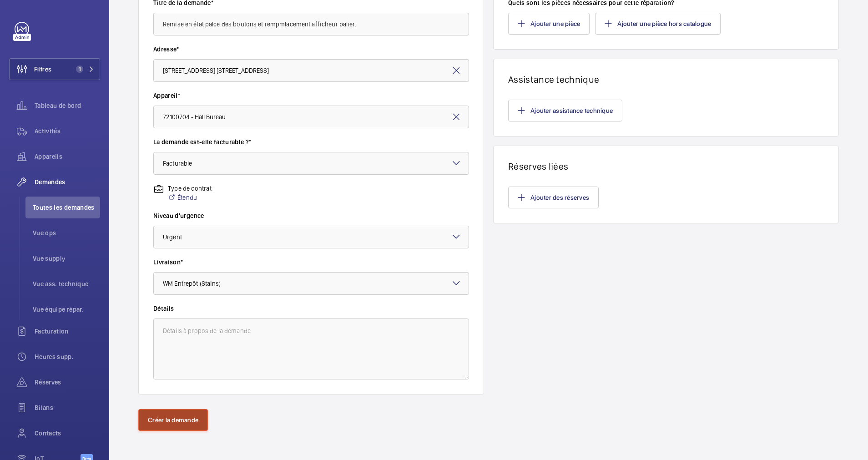 Image resolution: width=868 pixels, height=460 pixels. I want to click on h1: Réserves liées, so click(667, 166).